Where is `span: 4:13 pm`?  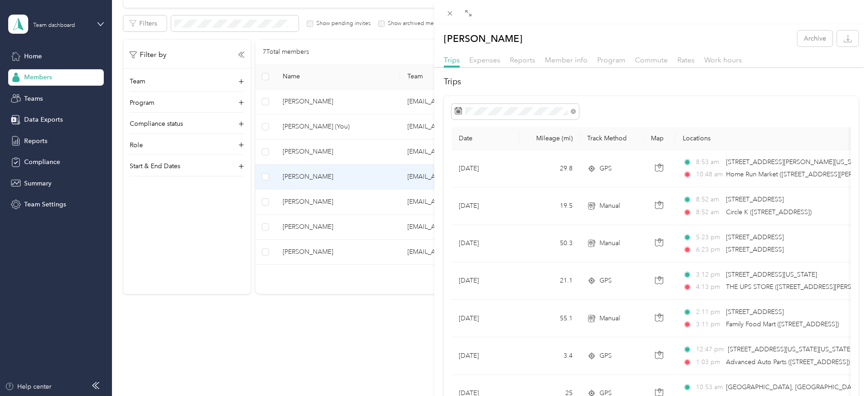
span: 4:13 pm is located at coordinates (709, 287).